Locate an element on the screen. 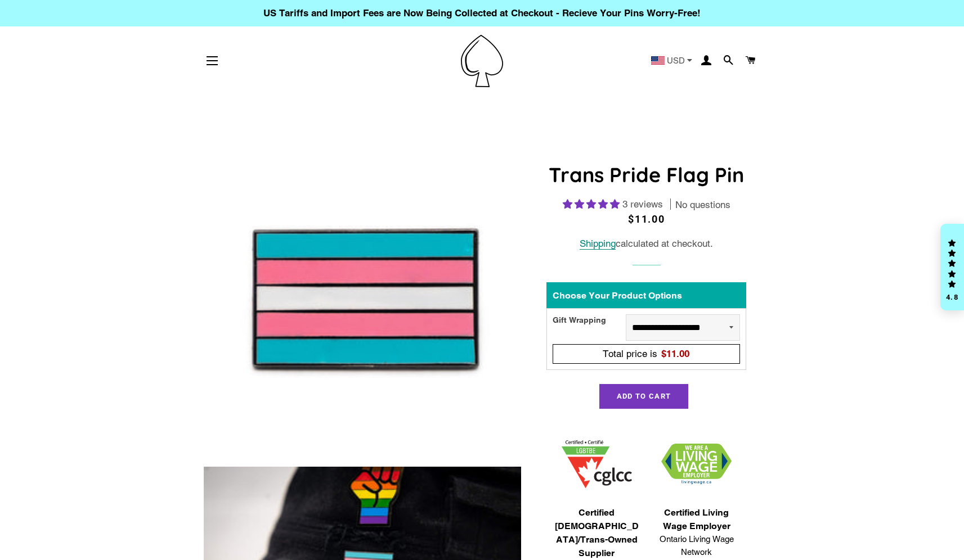  span: No questions is located at coordinates (703, 206).